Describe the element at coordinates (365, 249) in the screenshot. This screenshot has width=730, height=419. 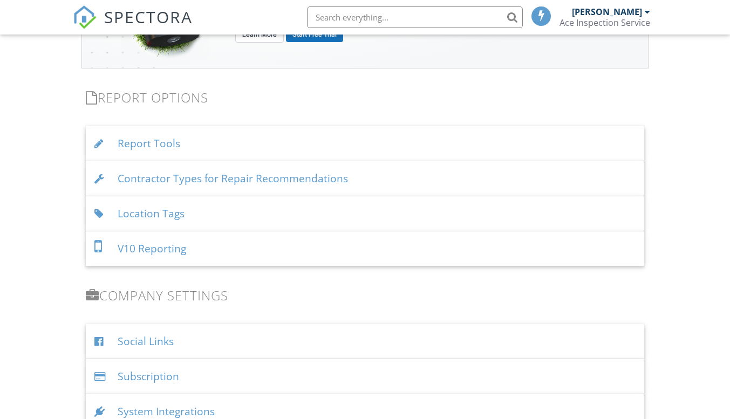
I see `div: V10 Reporting` at that location.